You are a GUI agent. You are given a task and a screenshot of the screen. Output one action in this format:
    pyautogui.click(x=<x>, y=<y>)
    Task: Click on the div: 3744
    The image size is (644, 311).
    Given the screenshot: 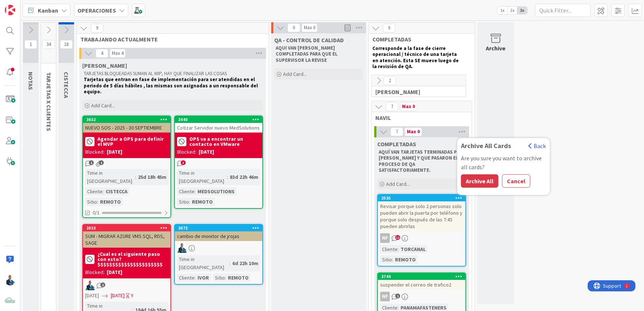 What is the action you would take?
    pyautogui.click(x=422, y=277)
    